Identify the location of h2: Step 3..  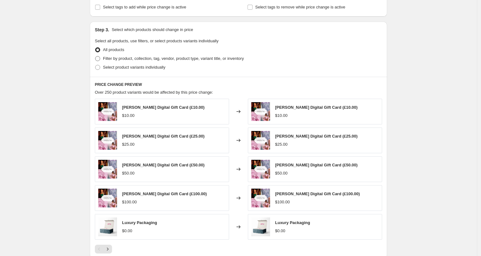
(102, 30).